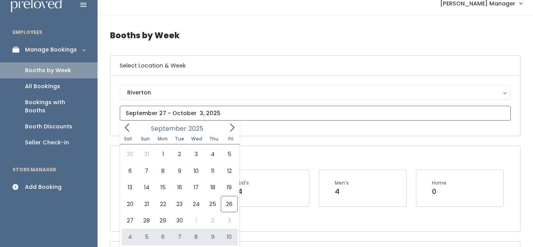  I want to click on span: September 30, 2025, so click(179, 220).